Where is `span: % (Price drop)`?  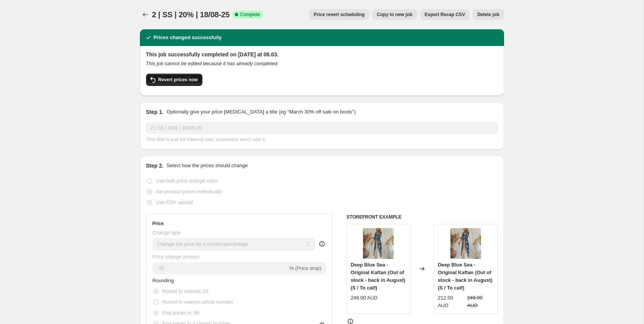
span: % (Price drop) is located at coordinates (305, 268).